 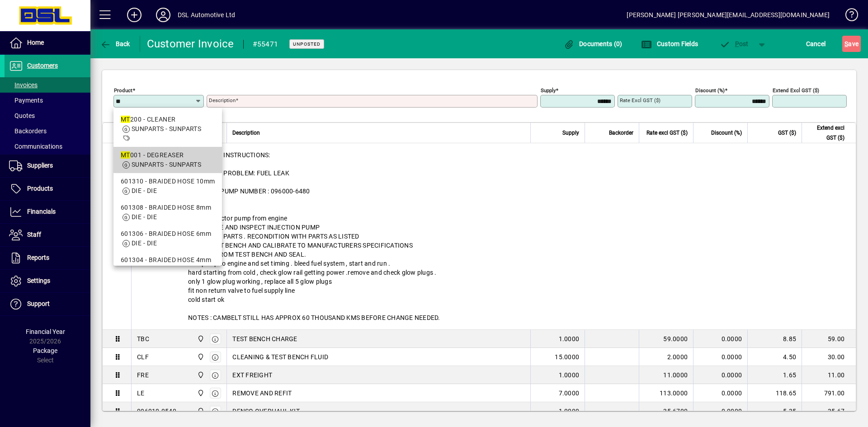 What do you see at coordinates (570, 133) in the screenshot?
I see `span: Supply` at bounding box center [570, 133].